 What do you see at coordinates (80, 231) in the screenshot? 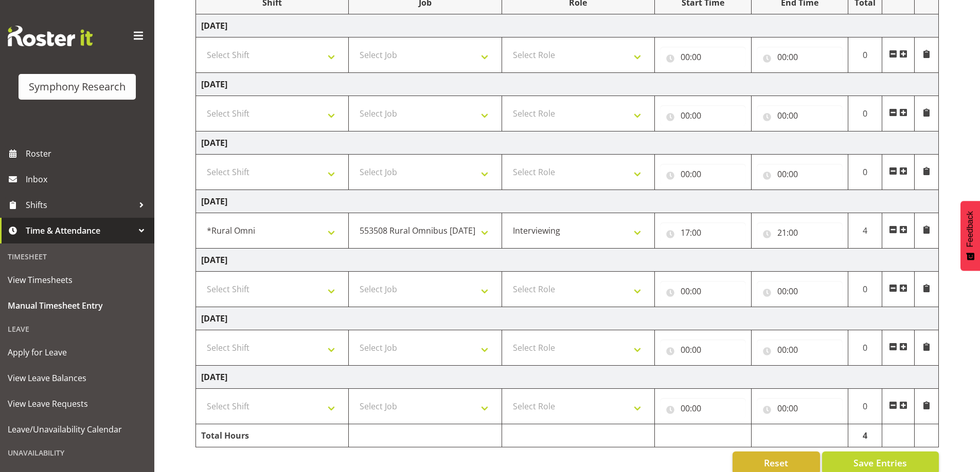
I see `span: Time & Attendance` at bounding box center [80, 231].